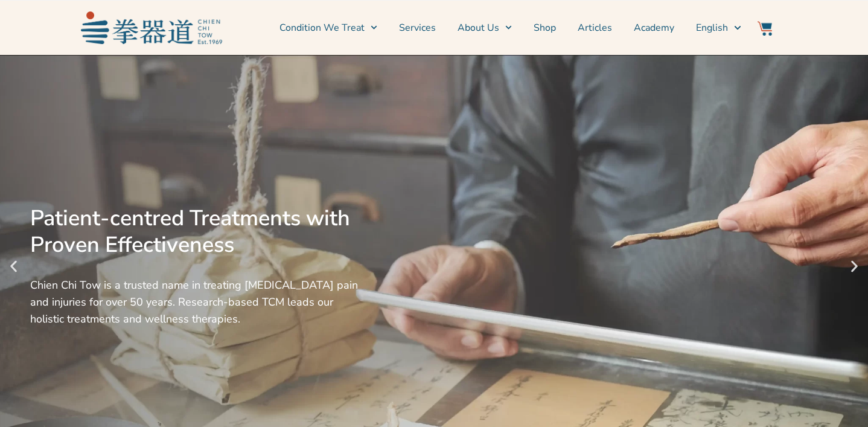 This screenshot has height=427, width=868. Describe the element at coordinates (595, 28) in the screenshot. I see `a: Articles` at that location.